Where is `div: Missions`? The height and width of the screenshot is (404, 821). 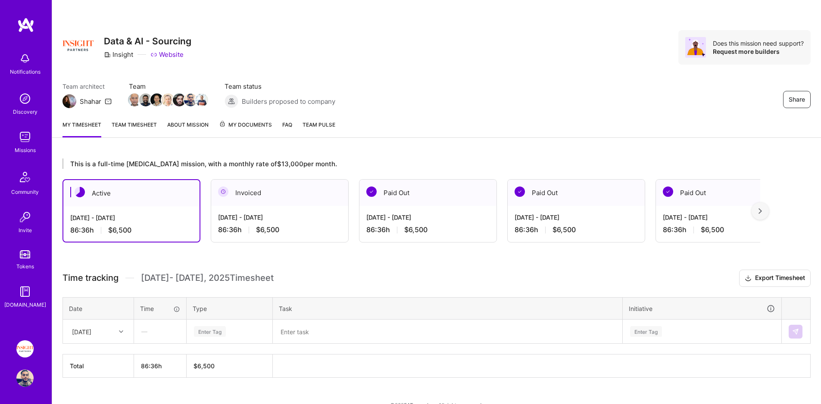
div: Missions is located at coordinates (25, 150).